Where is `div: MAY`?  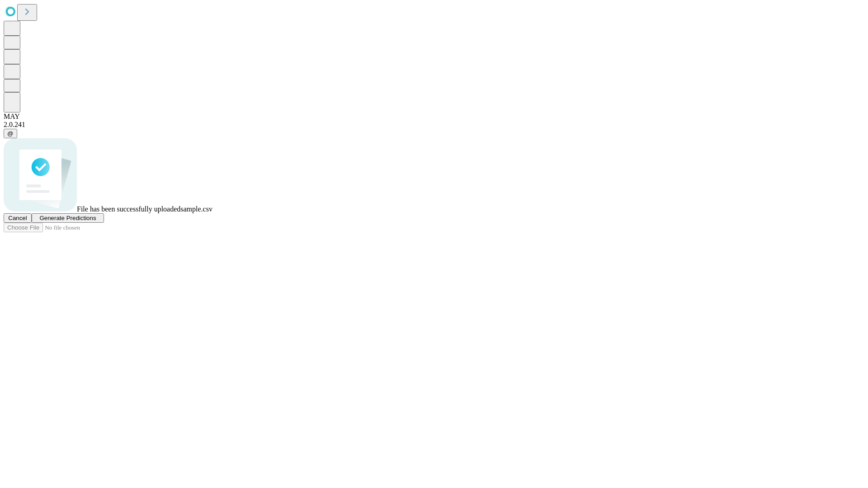
div: MAY is located at coordinates (434, 117).